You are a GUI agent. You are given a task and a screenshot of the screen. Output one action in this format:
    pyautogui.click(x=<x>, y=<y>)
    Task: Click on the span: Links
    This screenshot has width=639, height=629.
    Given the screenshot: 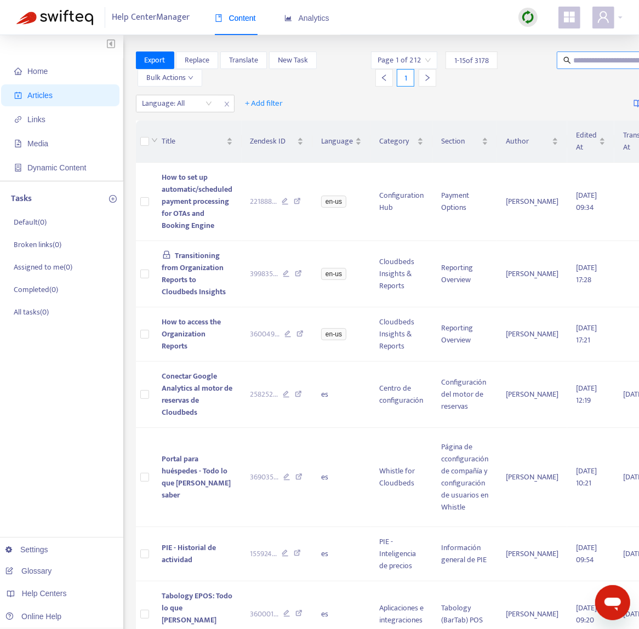 What is the action you would take?
    pyautogui.click(x=36, y=120)
    